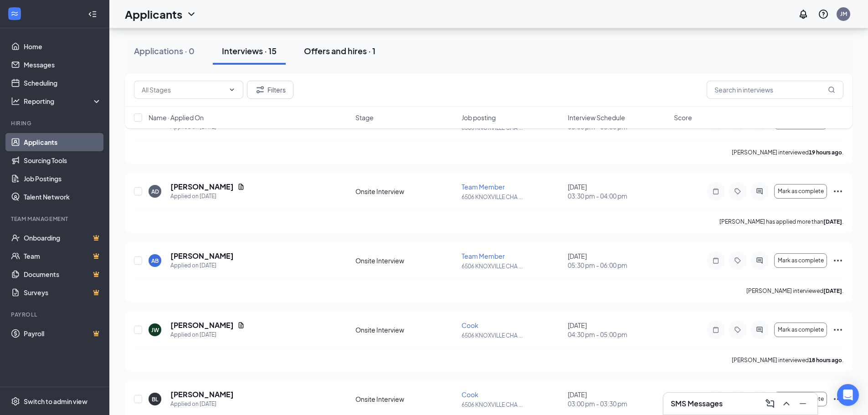  Describe the element at coordinates (618, 265) in the screenshot. I see `span: 05:30 pm - 06:00 pm` at that location.